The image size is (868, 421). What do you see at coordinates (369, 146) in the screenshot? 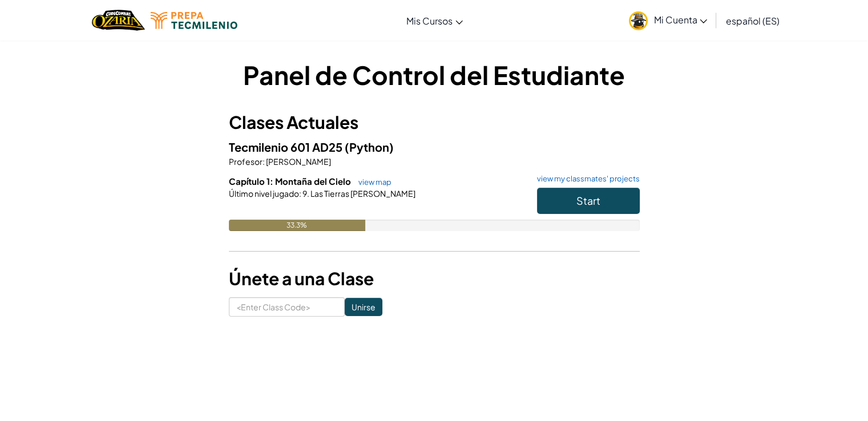
I see `span: (Python)` at bounding box center [369, 146].